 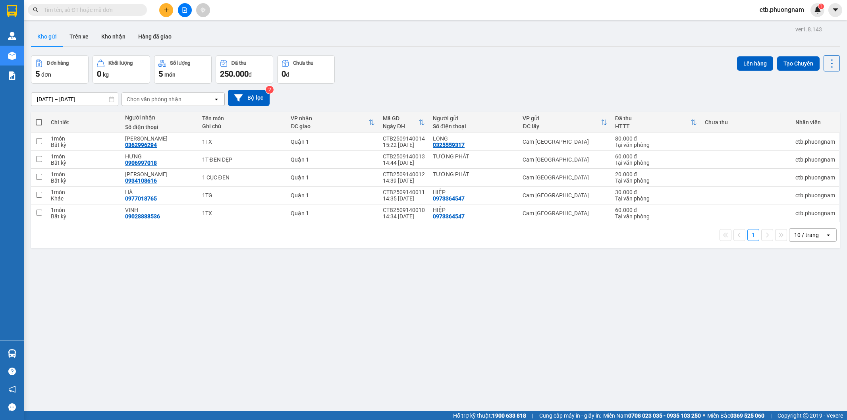 What do you see at coordinates (755, 64) in the screenshot?
I see `button: Lên hàng` at bounding box center [755, 64].